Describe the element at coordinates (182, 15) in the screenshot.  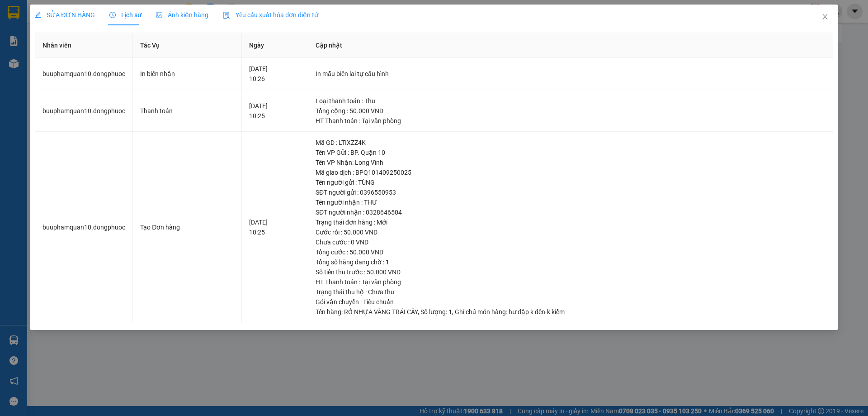
I see `span: Ảnh kiện hàng` at that location.